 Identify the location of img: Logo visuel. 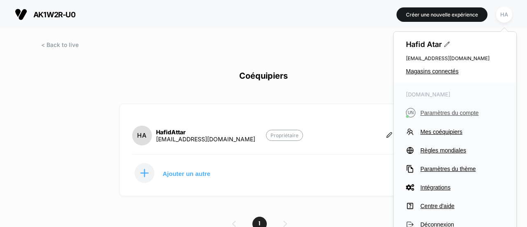
(21, 14).